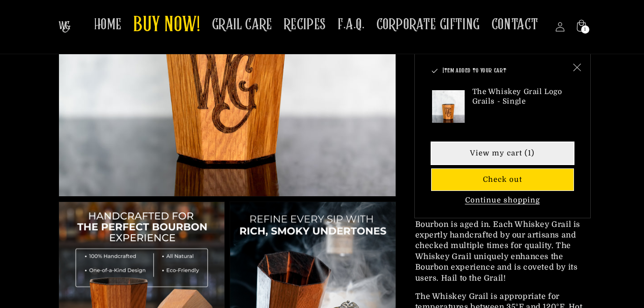  I want to click on span: CORPORATE GIFTING, so click(428, 25).